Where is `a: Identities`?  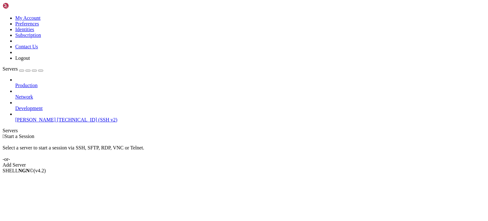
a: Identities is located at coordinates (25, 29).